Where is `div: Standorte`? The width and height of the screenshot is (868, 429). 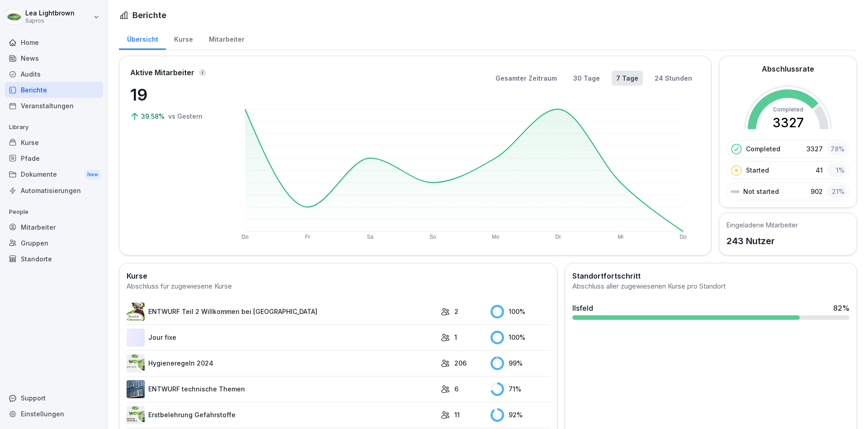 div: Standorte is located at coordinates (54, 259).